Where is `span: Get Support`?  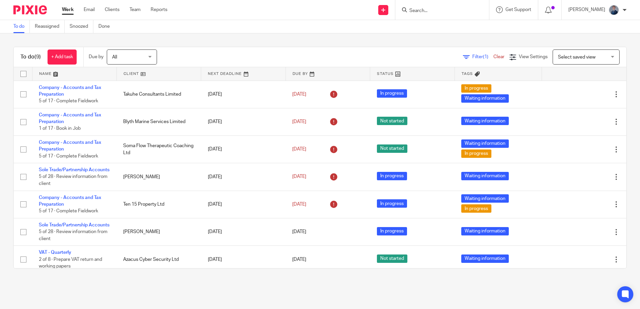 span: Get Support is located at coordinates (518, 10).